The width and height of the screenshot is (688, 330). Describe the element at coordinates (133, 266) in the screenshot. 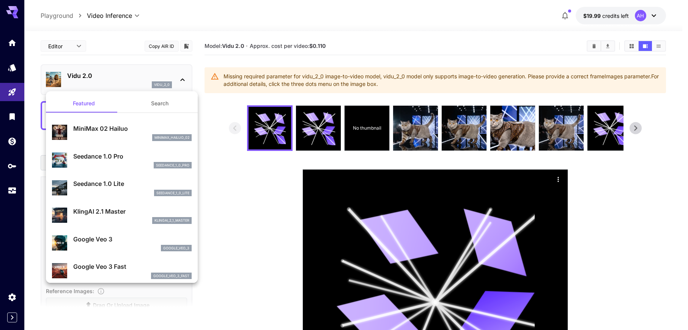

I see `p: Google Veo 3 Fast` at that location.